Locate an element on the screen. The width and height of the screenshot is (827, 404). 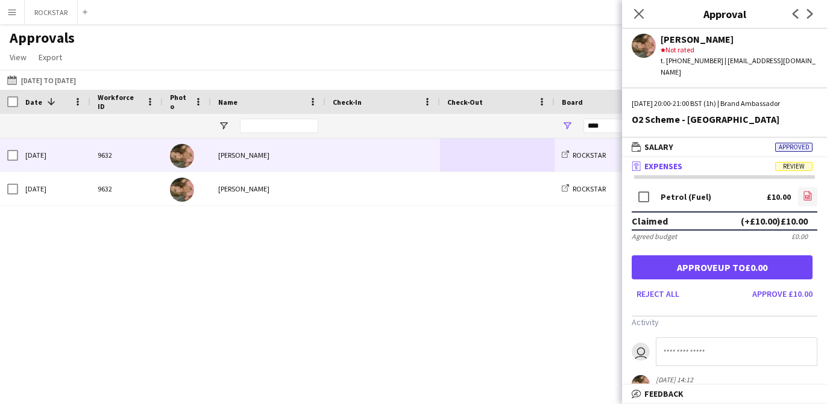
div: Not rated is located at coordinates (739, 50).